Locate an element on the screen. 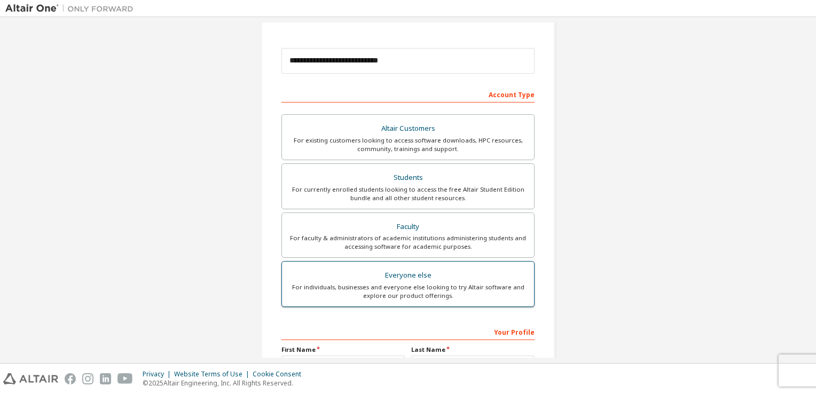 The height and width of the screenshot is (394, 816). div: For faculty & administrators of academic institutions administering students and accessing softwa... is located at coordinates (408, 243).